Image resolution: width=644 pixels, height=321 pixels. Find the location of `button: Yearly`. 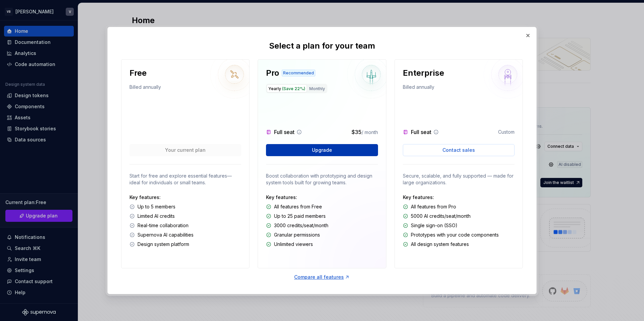

button: Yearly is located at coordinates (287, 88).